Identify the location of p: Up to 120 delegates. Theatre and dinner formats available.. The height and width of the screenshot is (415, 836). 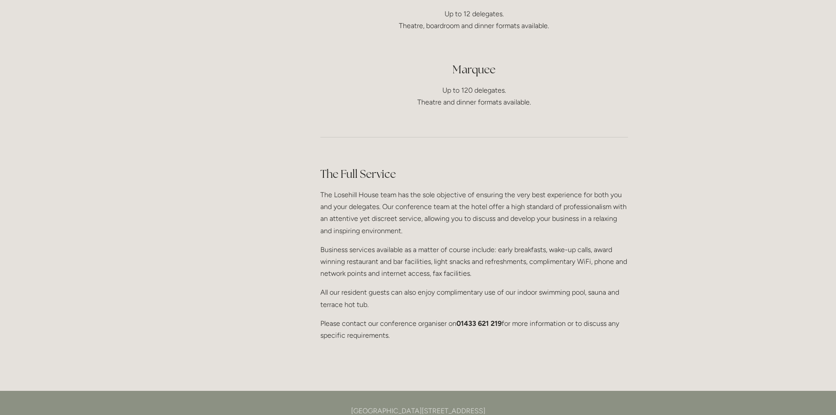
(474, 96).